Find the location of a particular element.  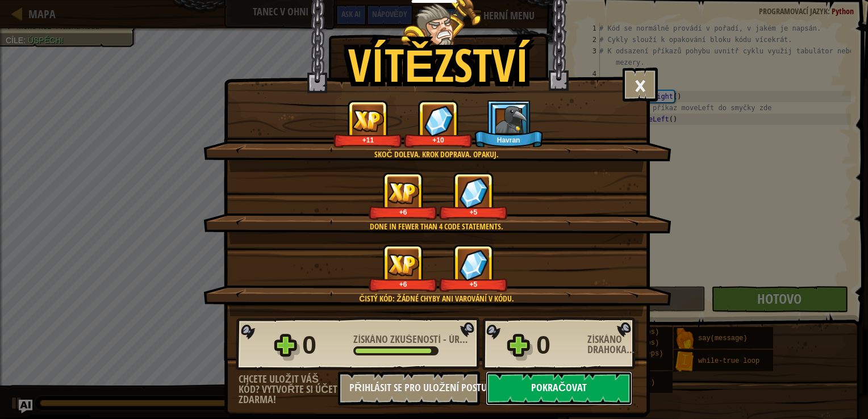

div: Done in fewer than 4 code statements. is located at coordinates (437, 226).